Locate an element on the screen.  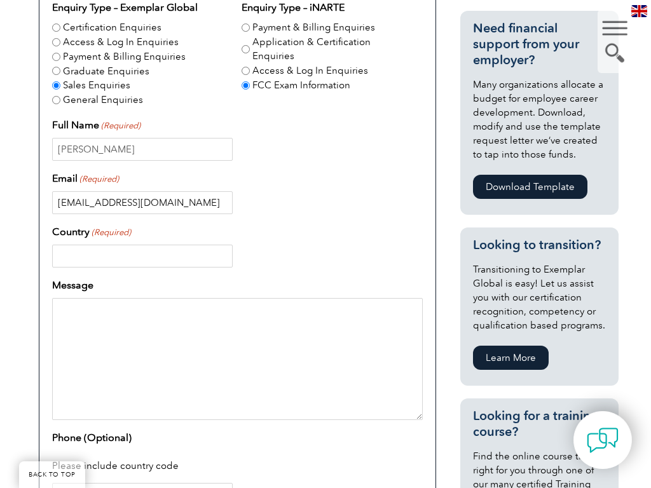
label: Sales Enquiries is located at coordinates (97, 85).